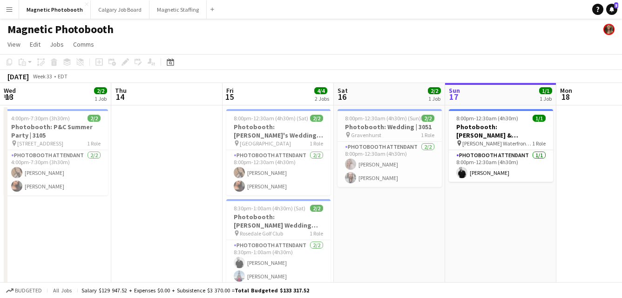 This screenshot has width=622, height=298. Describe the element at coordinates (272, 290) in the screenshot. I see `span: Total Budgeted $133 317.52` at that location.